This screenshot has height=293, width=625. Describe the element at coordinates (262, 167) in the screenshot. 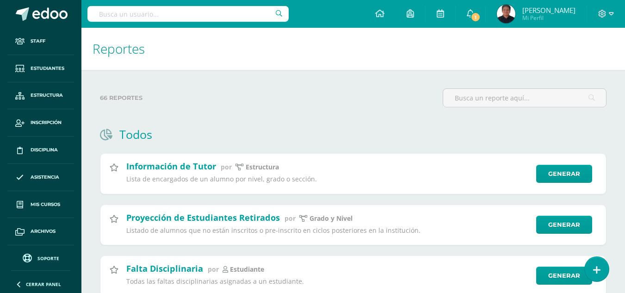

I see `p: estructura` at that location.